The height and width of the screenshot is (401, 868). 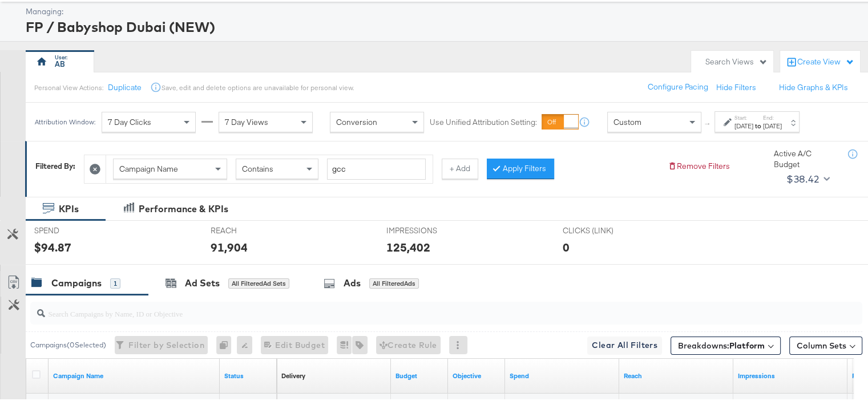 What do you see at coordinates (725, 344) in the screenshot?
I see `button: Breakdowns:Platform` at bounding box center [725, 344].